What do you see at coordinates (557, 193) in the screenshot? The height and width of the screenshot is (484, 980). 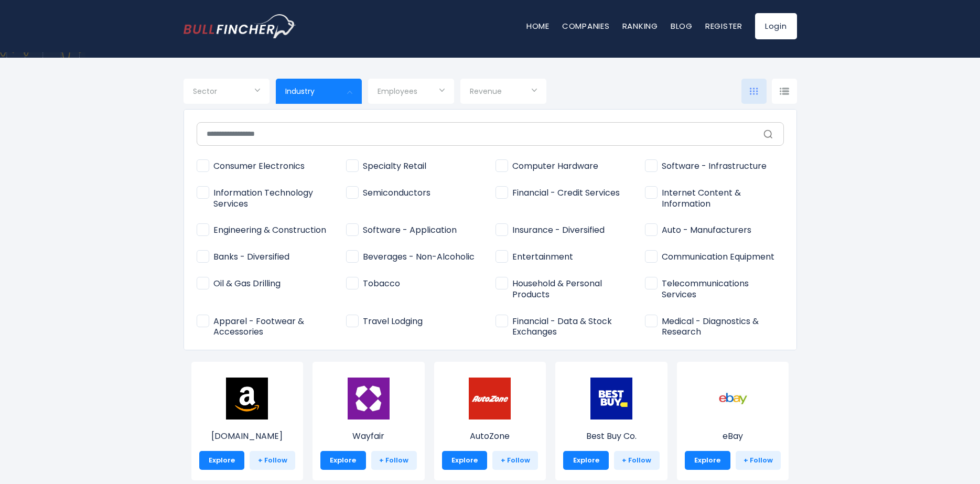 I see `span: Financial - Credit Services` at bounding box center [557, 193].